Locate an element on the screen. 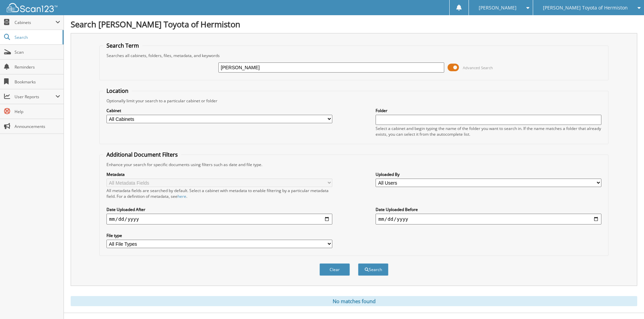 The height and width of the screenshot is (319, 644). span: User Reports is located at coordinates (35, 97).